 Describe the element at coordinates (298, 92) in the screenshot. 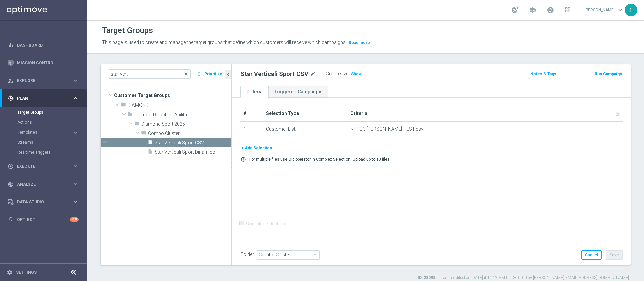

I see `a: Triggered Campaigns` at that location.